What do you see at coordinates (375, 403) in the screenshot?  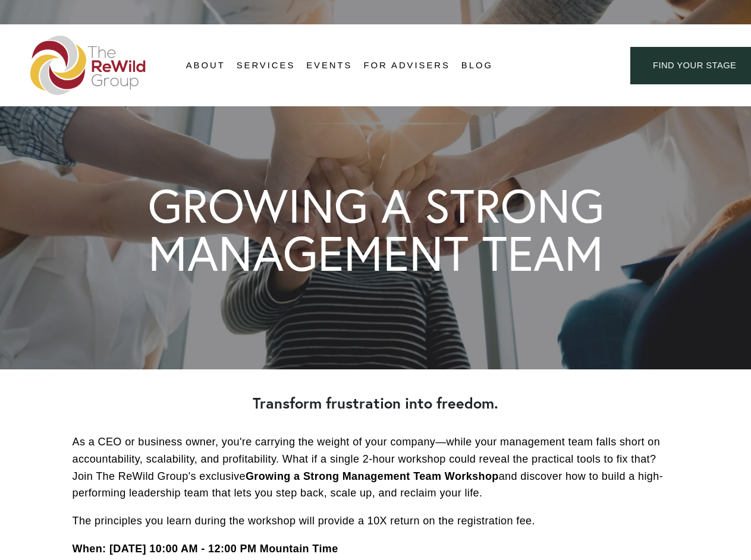 I see `strong: Transform frustration into freedom.` at bounding box center [375, 403].